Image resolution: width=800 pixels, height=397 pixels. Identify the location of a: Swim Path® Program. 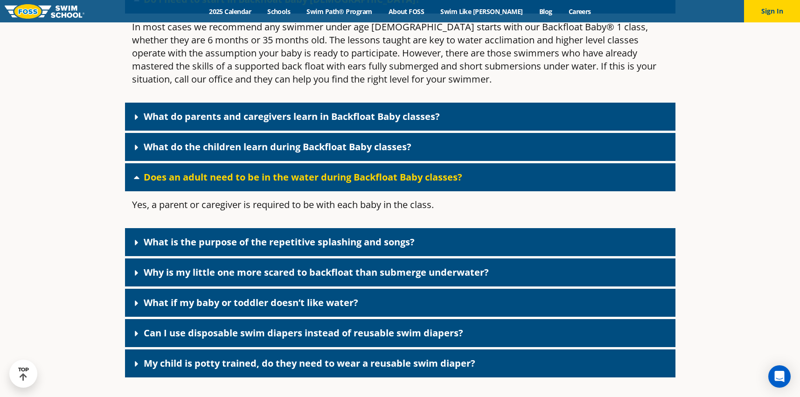
(339, 11).